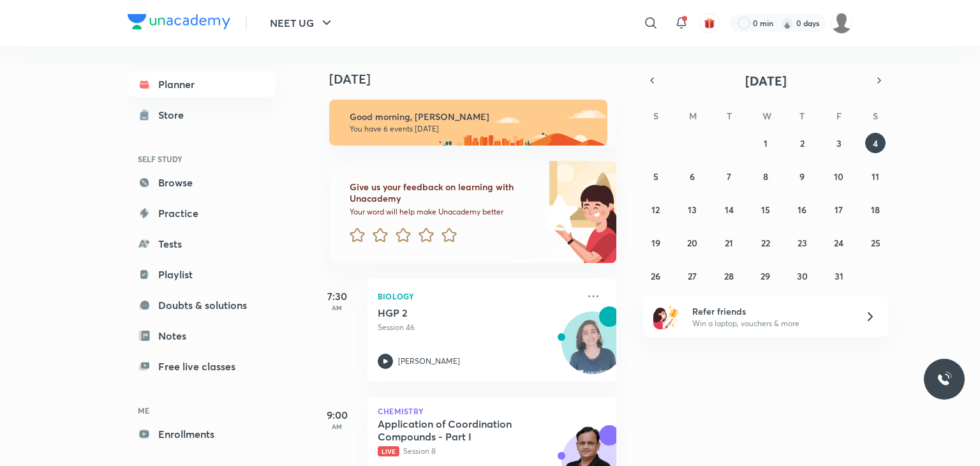 The height and width of the screenshot is (466, 980). I want to click on h6: ME, so click(201, 410).